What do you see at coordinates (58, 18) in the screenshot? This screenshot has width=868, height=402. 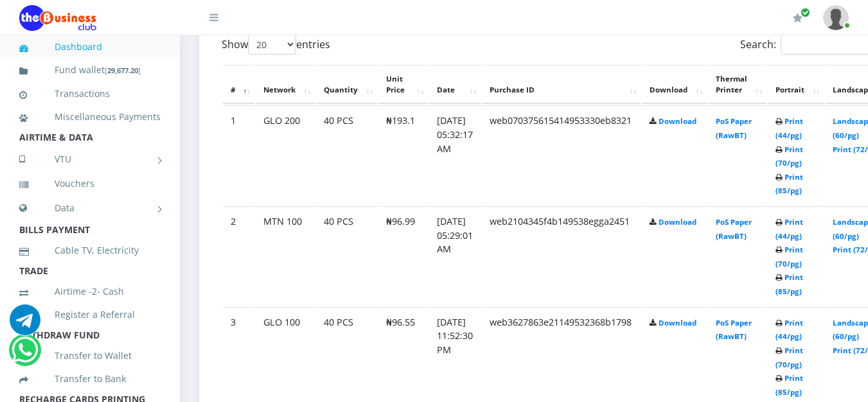 I see `img: Logo` at bounding box center [58, 18].